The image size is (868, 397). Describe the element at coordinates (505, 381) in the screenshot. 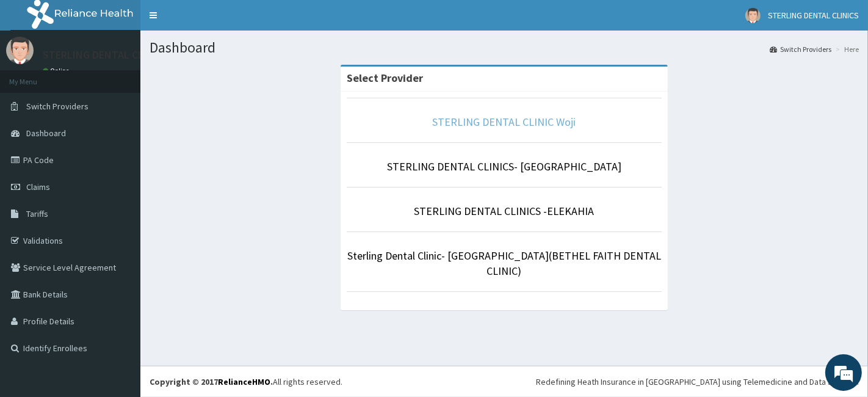

I see `footer: All rights reserved.` at that location.